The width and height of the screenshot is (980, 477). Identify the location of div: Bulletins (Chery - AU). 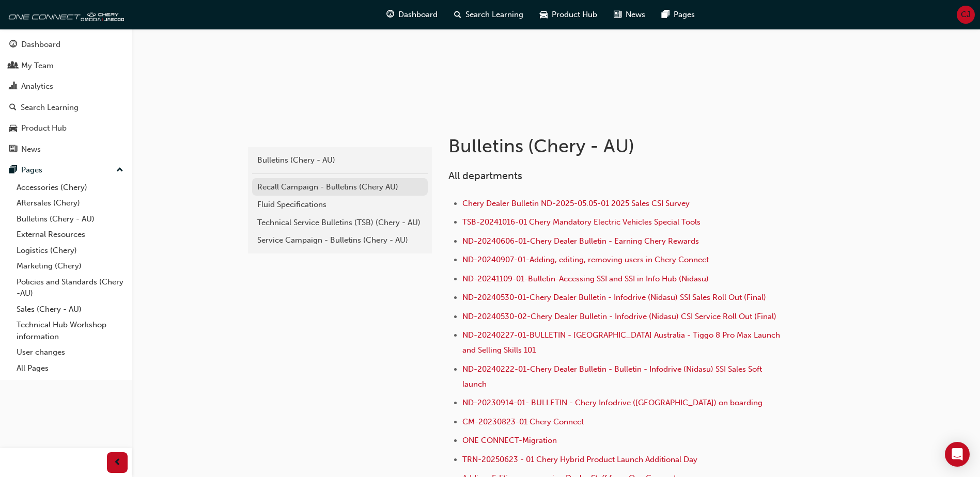
(340, 160).